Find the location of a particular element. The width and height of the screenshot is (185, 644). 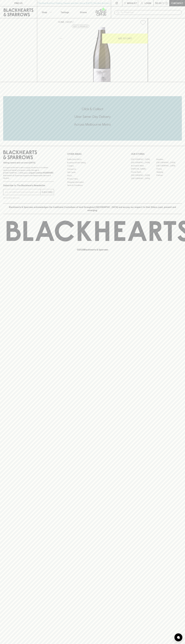

p: $0.00 is located at coordinates (159, 3).